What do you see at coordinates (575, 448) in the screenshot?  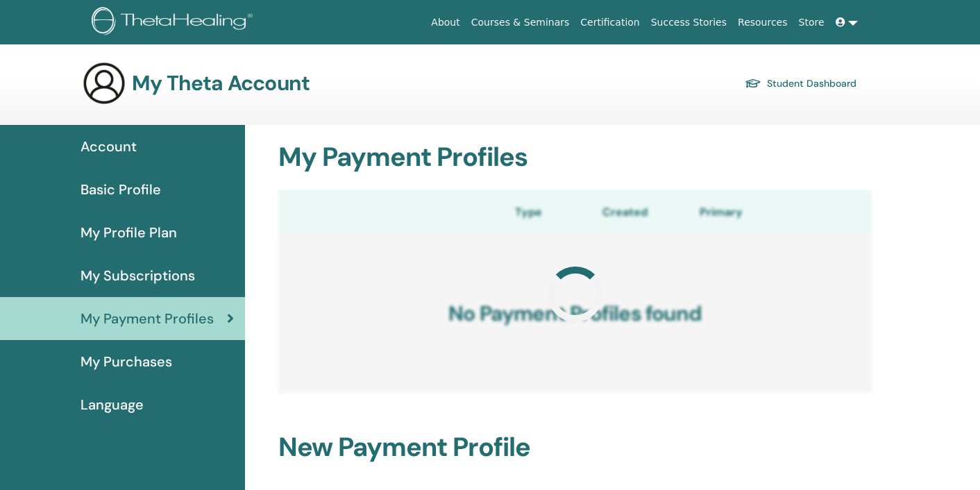 I see `h2: New Payment Profile` at bounding box center [575, 448].